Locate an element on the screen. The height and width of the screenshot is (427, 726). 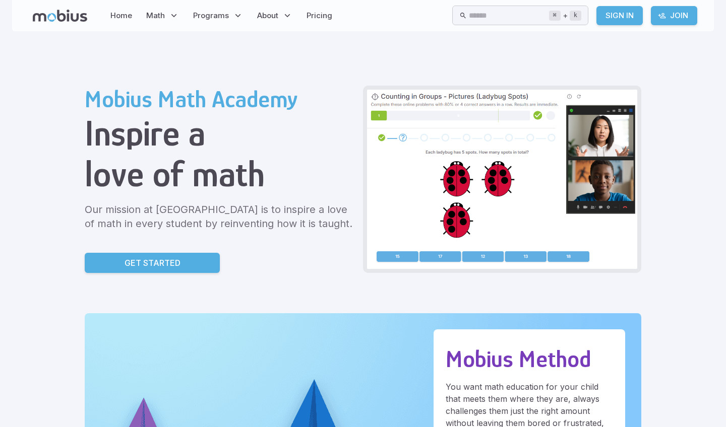
h2: Mobius Method is located at coordinates (529, 359).